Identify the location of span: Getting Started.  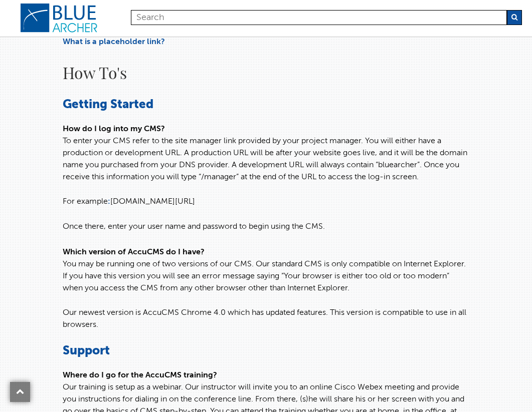
(108, 105).